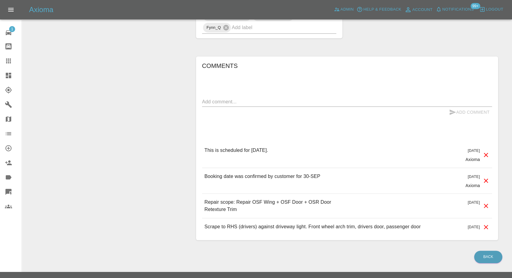 The width and height of the screenshot is (512, 278). I want to click on a: Admin, so click(344, 9).